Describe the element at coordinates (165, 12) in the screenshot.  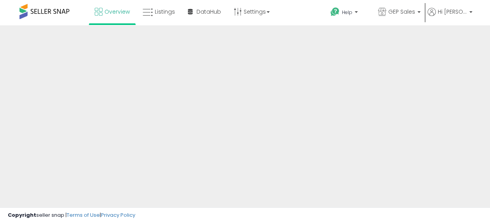
I see `span: Listings` at that location.